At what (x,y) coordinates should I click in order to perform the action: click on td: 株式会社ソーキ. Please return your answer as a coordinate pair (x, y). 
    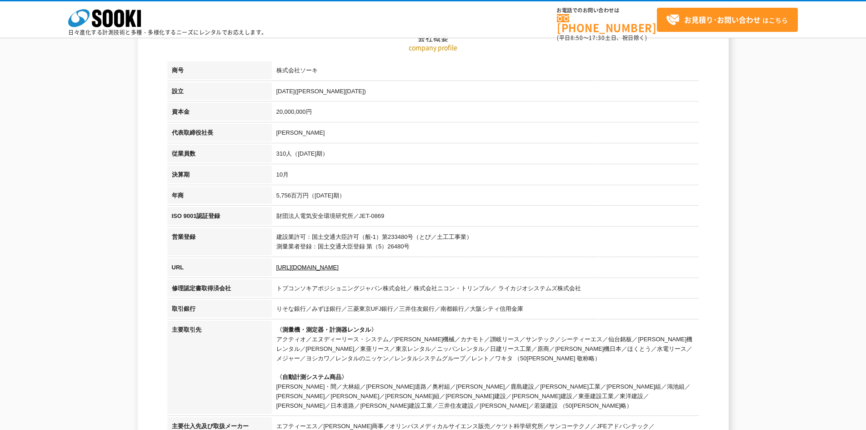
    Looking at the image, I should click on (486, 72).